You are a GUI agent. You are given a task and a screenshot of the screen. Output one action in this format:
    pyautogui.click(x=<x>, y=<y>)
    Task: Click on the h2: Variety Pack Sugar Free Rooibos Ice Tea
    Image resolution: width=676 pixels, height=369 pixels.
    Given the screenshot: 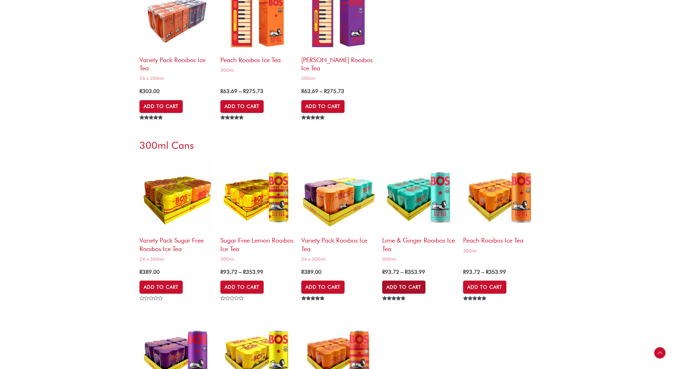 What is the action you would take?
    pyautogui.click(x=176, y=242)
    